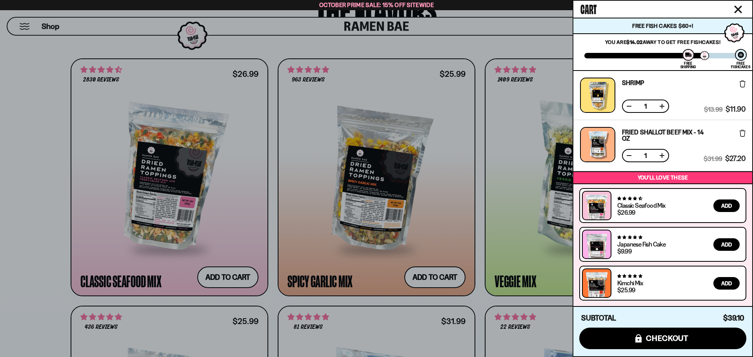 The image size is (753, 357). Describe the element at coordinates (662, 178) in the screenshot. I see `p: You’ll love these` at that location.